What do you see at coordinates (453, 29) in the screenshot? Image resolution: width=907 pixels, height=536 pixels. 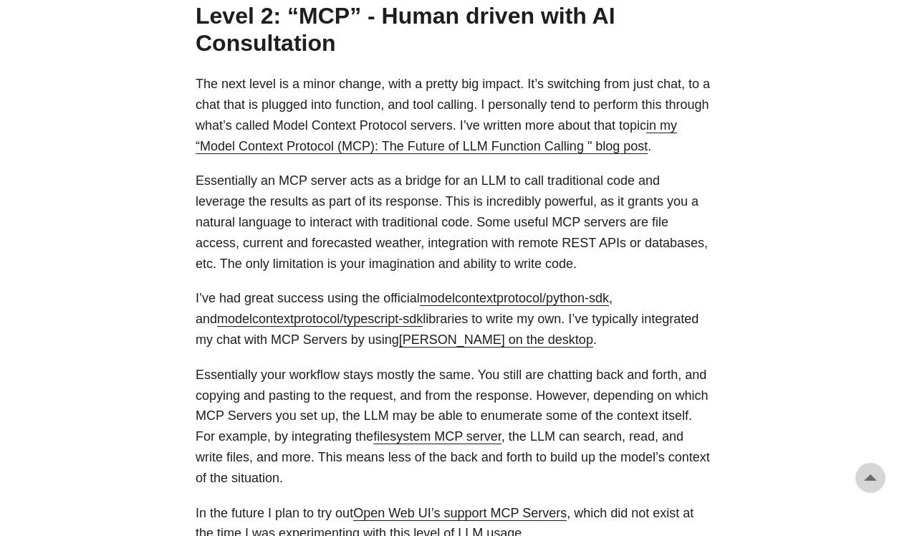 I see `h2: Level 2: “MCP” - Human driven with AI Consultation` at bounding box center [453, 29].